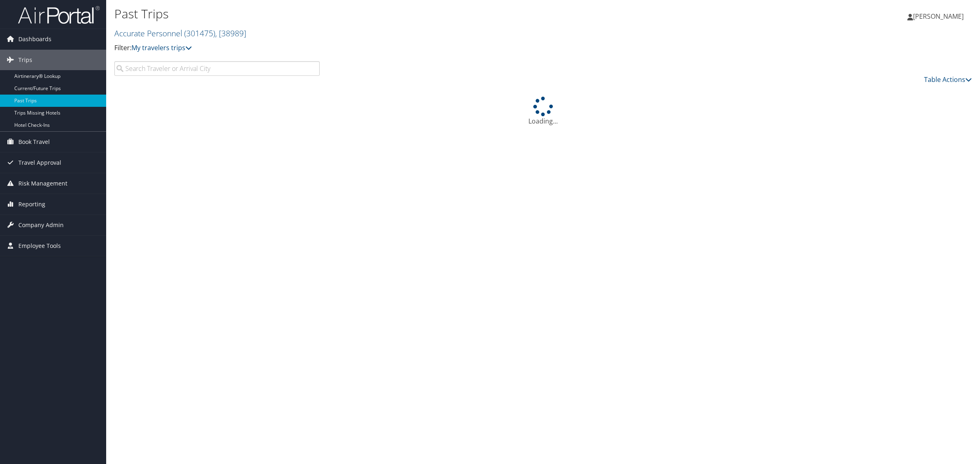 The image size is (980, 464). Describe the element at coordinates (180, 33) in the screenshot. I see `a: Accurate Personnel` at that location.